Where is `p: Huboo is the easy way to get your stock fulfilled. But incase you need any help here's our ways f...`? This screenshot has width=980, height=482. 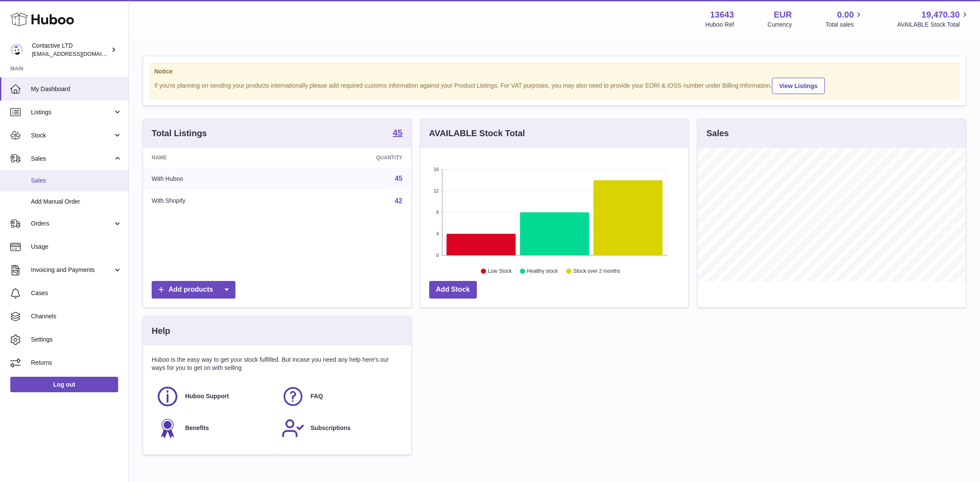 p: Huboo is the easy way to get your stock fulfilled. But incase you need any help here's our ways f... is located at coordinates (277, 364).